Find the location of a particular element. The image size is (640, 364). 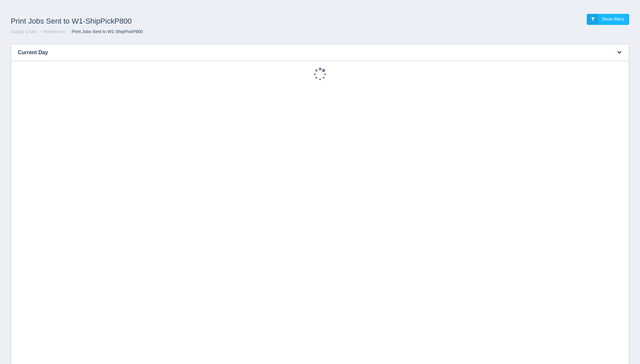

span: Show filters is located at coordinates (613, 19).